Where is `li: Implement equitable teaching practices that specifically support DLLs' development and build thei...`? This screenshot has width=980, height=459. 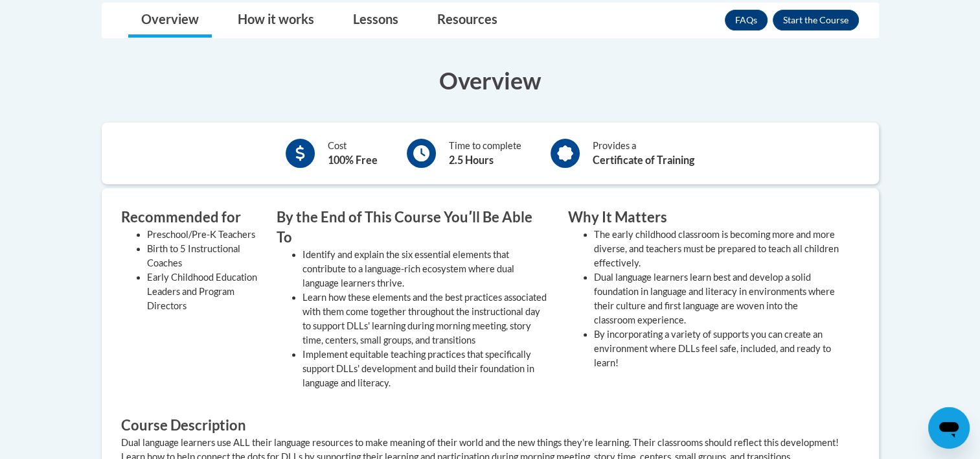 li: Implement equitable teaching practices that specifically support DLLs' development and build thei... is located at coordinates (426, 369).